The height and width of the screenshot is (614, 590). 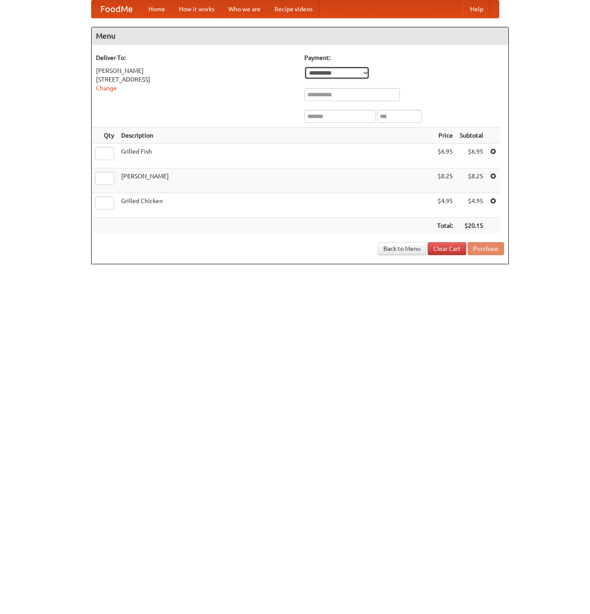 I want to click on th: Subtotal, so click(x=472, y=135).